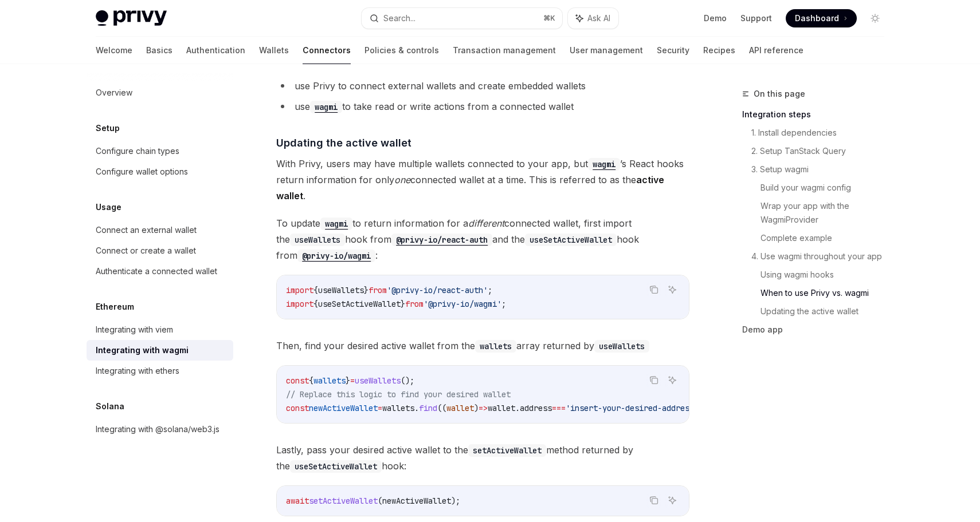  Describe the element at coordinates (428, 408) in the screenshot. I see `span: find` at that location.